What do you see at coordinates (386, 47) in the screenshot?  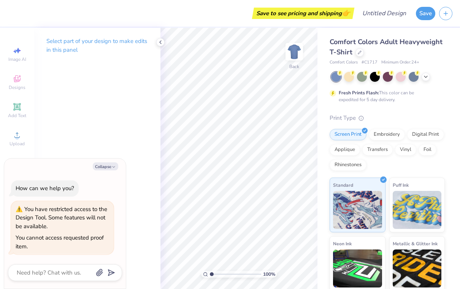 I see `span: Comfort Colors Adult Heavyweight T-Shirt` at bounding box center [386, 47].